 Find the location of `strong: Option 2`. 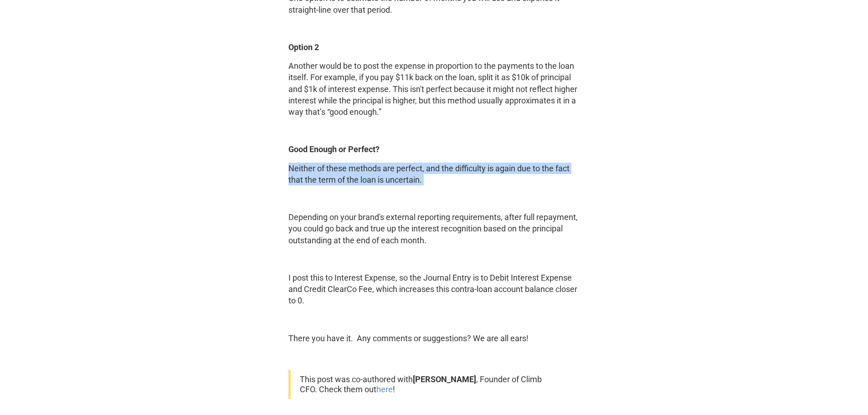

strong: Option 2 is located at coordinates (304, 47).